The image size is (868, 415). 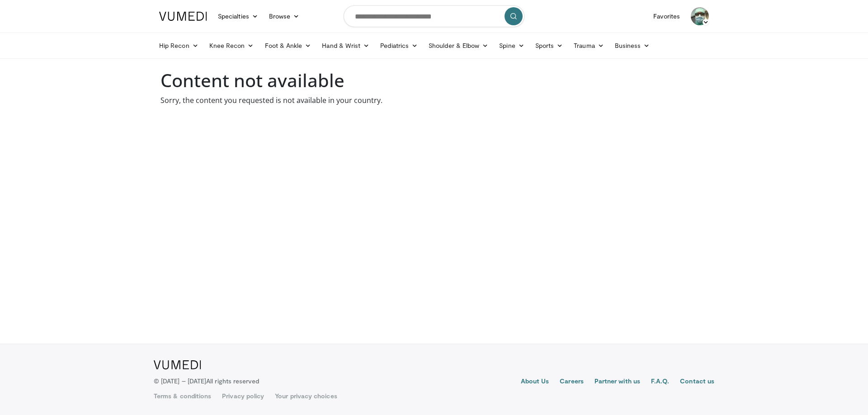 I want to click on a: F.A.Q., so click(x=660, y=382).